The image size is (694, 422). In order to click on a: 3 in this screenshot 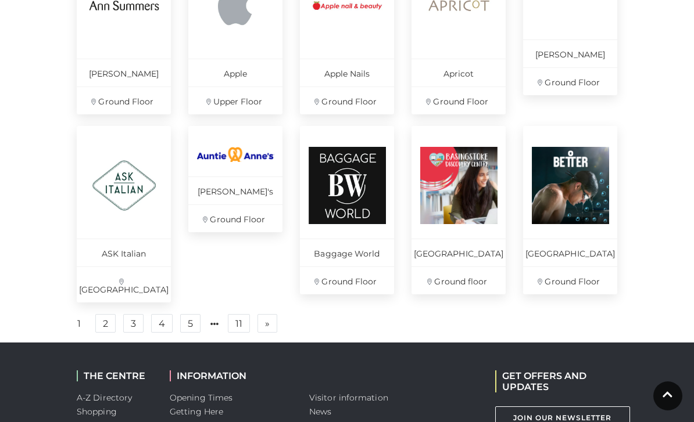, I will do `click(133, 324)`.